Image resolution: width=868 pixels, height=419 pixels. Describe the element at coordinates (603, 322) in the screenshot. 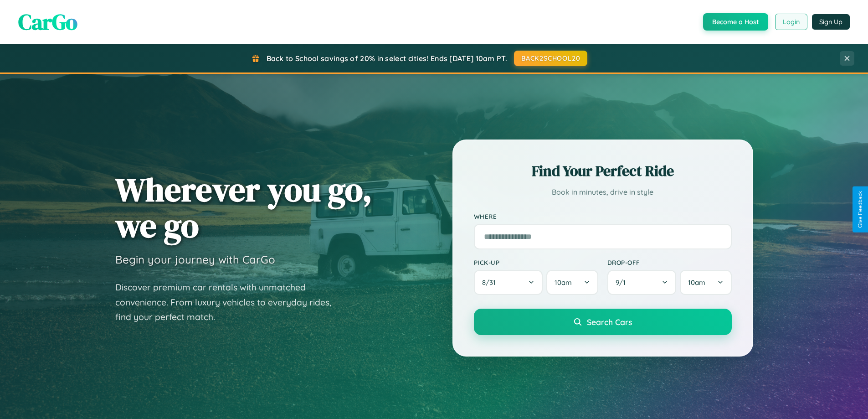

I see `button: Search Cars` at that location.